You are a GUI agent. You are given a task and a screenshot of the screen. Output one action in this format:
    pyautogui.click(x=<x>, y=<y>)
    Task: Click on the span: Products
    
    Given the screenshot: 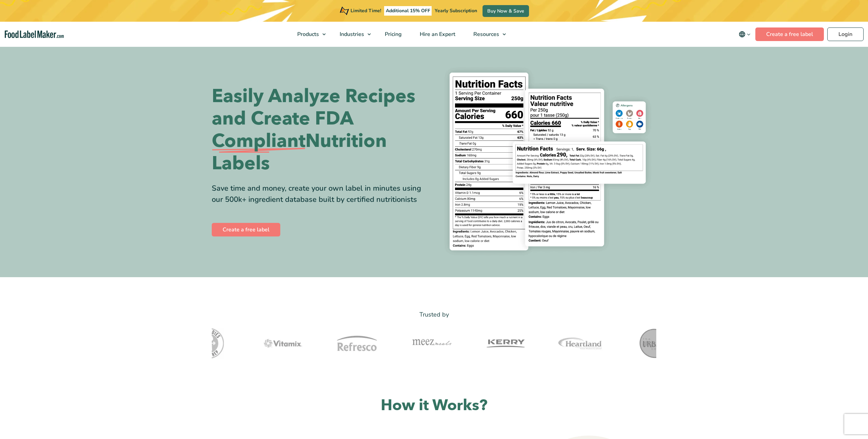 What is the action you would take?
    pyautogui.click(x=307, y=35)
    